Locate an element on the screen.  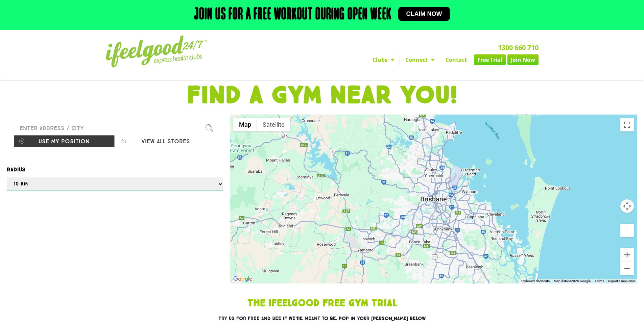
img: search.svg is located at coordinates (209, 128).